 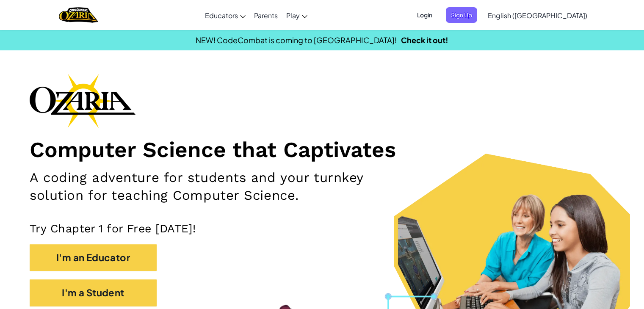 What do you see at coordinates (293, 16) in the screenshot?
I see `span: Play` at bounding box center [293, 16].